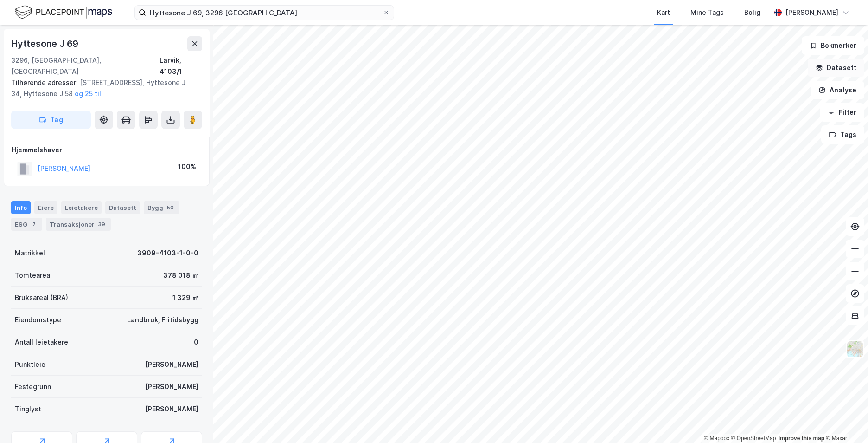  Describe the element at coordinates (46, 82) in the screenshot. I see `span: Tilhørende adresser:` at that location.